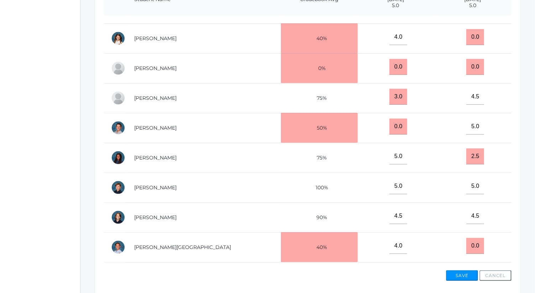 The height and width of the screenshot is (293, 535). Describe the element at coordinates (319, 188) in the screenshot. I see `td: 100%` at that location.